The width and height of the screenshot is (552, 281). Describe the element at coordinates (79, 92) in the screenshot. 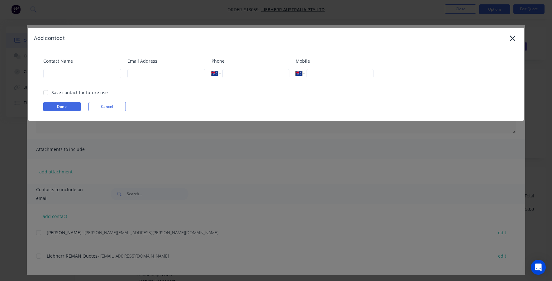

I see `div: Save contact for future use` at that location.